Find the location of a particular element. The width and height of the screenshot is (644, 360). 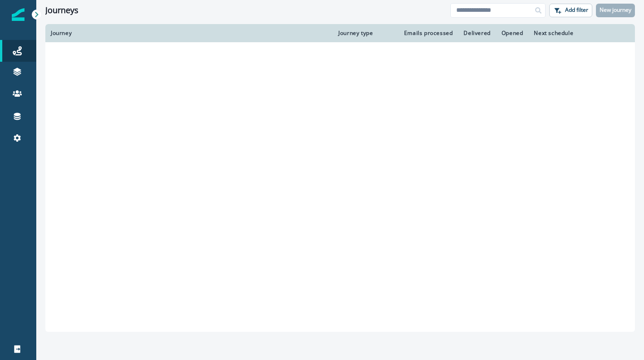

div: Emails processed is located at coordinates (428, 33).